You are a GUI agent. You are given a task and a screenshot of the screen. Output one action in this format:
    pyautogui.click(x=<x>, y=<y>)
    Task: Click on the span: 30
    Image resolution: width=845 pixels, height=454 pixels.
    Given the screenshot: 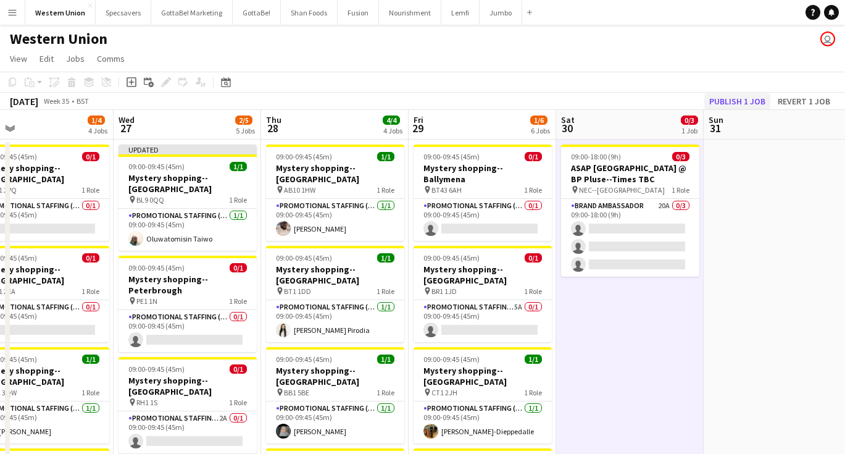 What is the action you would take?
    pyautogui.click(x=567, y=128)
    